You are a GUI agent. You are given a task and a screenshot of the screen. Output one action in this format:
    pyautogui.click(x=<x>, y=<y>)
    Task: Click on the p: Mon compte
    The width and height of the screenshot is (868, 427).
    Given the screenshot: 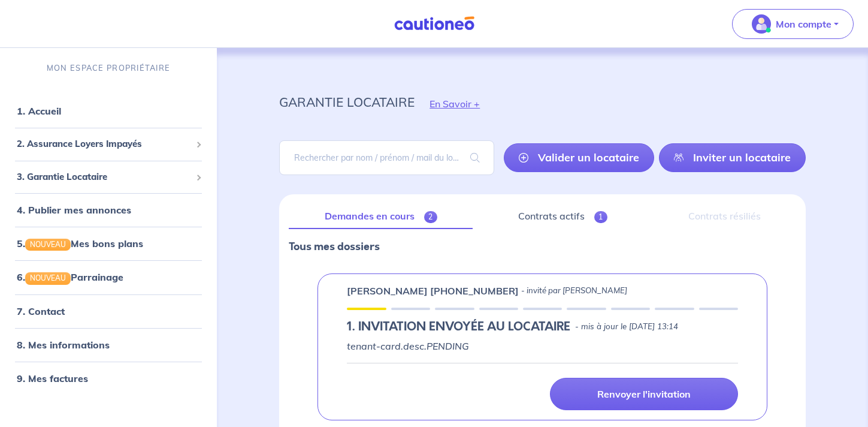 What is the action you would take?
    pyautogui.click(x=803, y=24)
    